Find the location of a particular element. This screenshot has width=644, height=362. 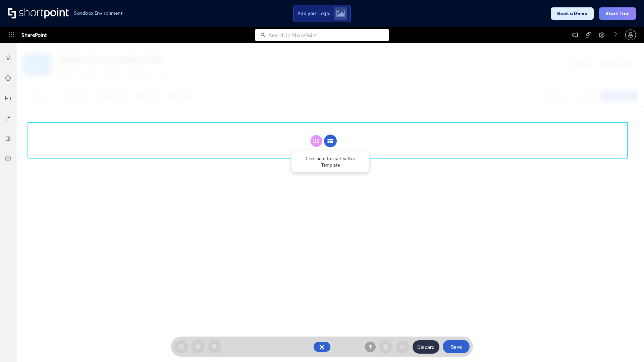

button: Book a Demo is located at coordinates (572, 13).